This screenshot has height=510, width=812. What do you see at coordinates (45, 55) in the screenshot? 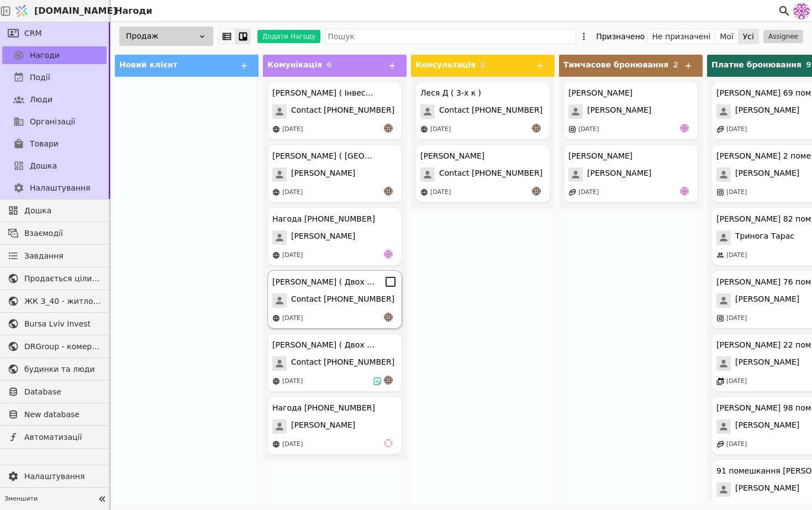
I see `span: Нагоди` at bounding box center [45, 55].